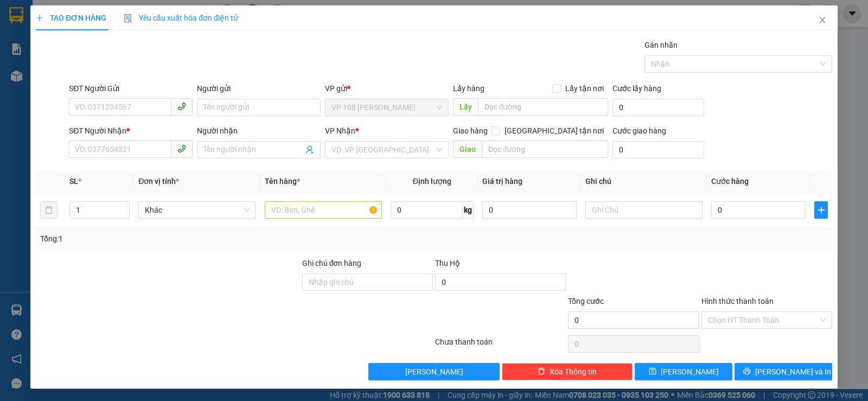  Describe the element at coordinates (469, 88) in the screenshot. I see `span: Lấy hàng` at that location.